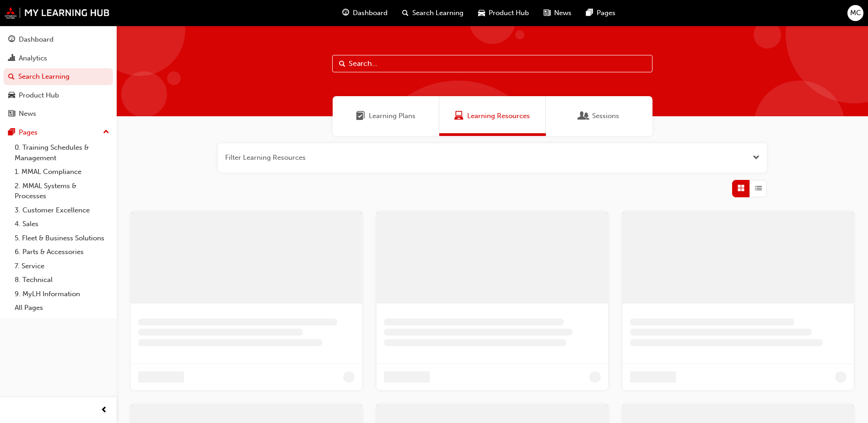 The image size is (868, 423). What do you see at coordinates (36, 40) in the screenshot?
I see `div: Dashboard` at bounding box center [36, 40].